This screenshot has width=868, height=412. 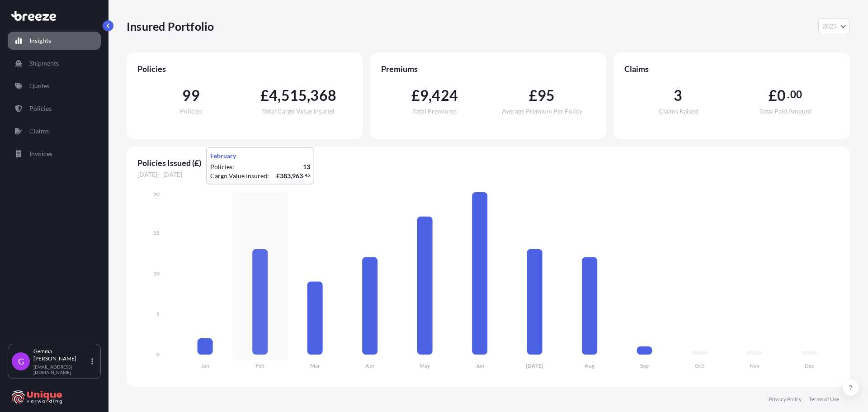 What do you see at coordinates (55, 154) in the screenshot?
I see `a: Invoices` at bounding box center [55, 154].